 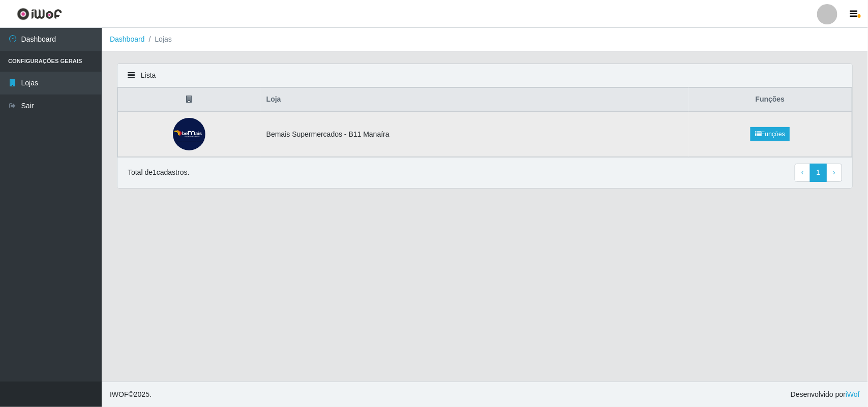 I want to click on span: Desenvolvido por, so click(x=825, y=394).